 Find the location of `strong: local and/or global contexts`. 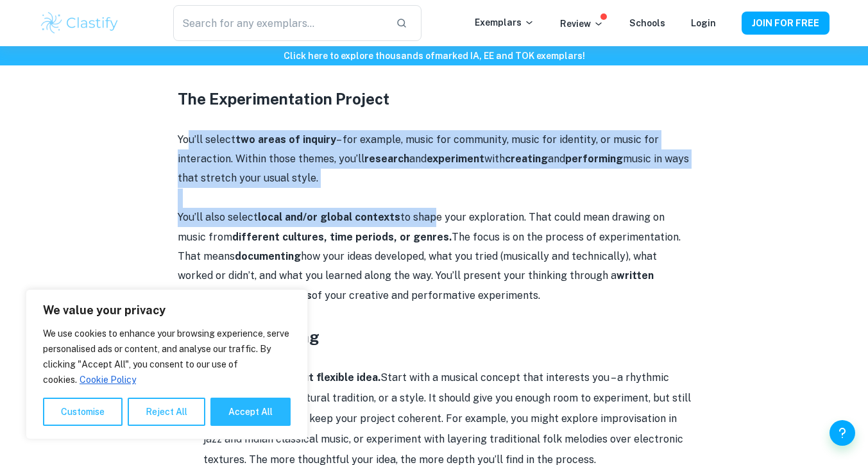

strong: local and/or global contexts is located at coordinates (329, 217).